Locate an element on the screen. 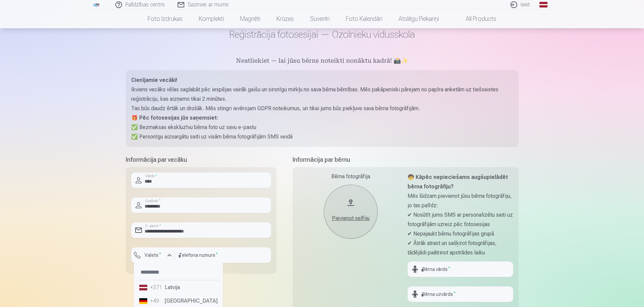 The image size is (644, 307). h5: Informācija par bērnu is located at coordinates (406, 160).